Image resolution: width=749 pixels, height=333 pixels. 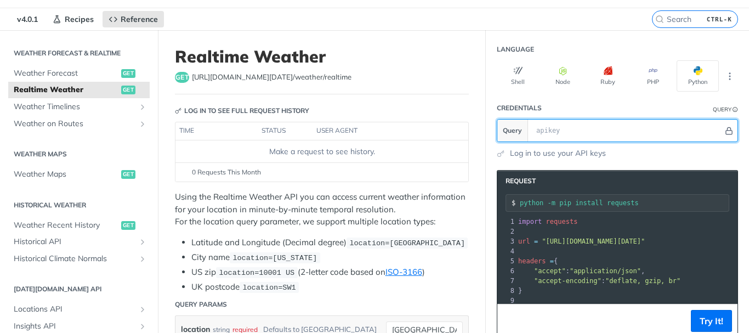 I want to click on span: Realtime Weather, so click(x=66, y=90).